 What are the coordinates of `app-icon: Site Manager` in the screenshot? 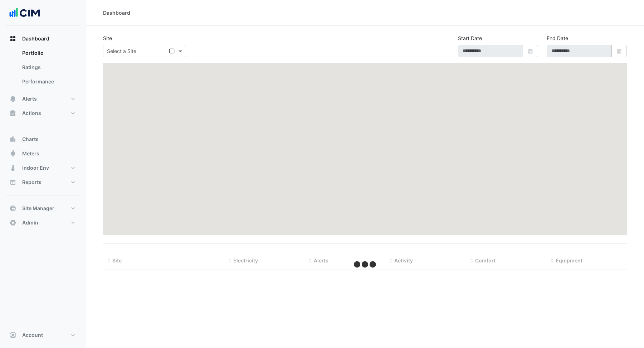 It's located at (13, 208).